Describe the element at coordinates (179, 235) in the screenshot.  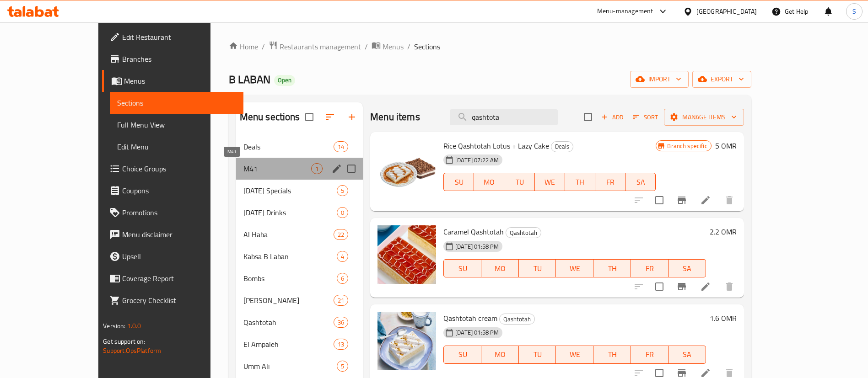
I see `span: Menu disclaimer` at that location.